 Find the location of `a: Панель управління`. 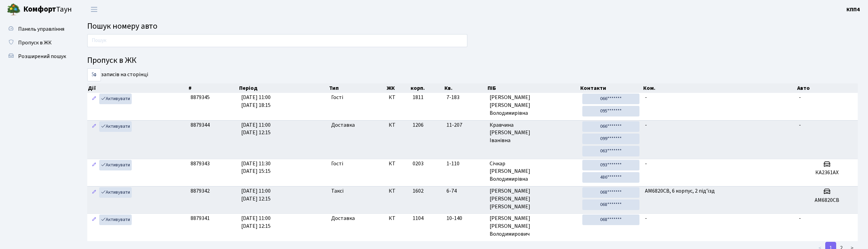

a: Панель управління is located at coordinates (37, 29).